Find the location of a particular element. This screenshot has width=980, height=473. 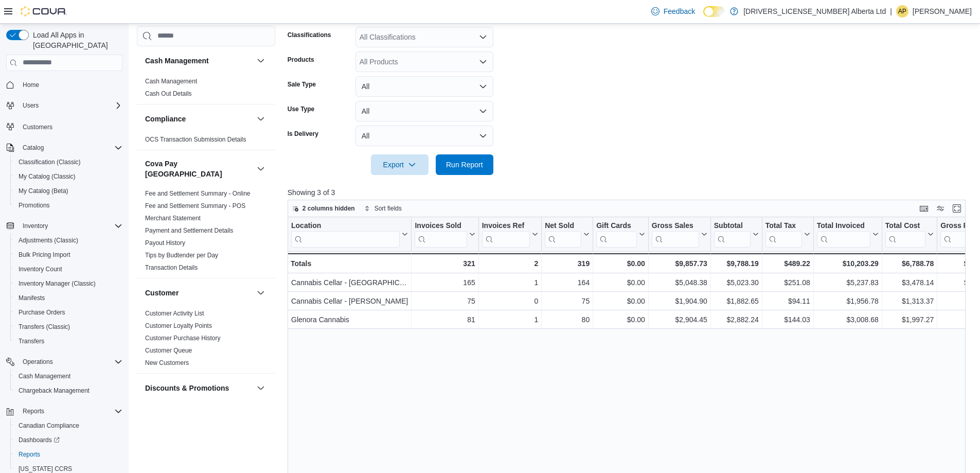

button: Users is located at coordinates (31, 106).